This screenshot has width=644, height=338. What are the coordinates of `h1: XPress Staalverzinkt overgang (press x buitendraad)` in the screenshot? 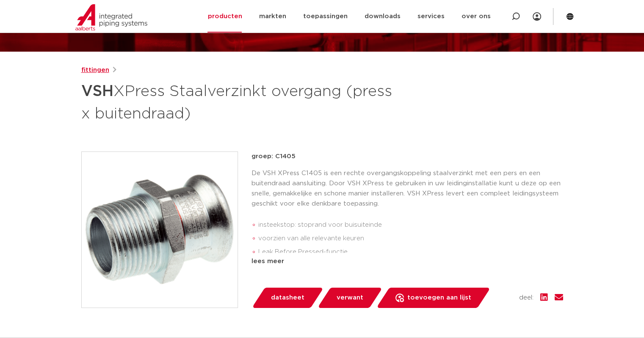 It's located at (240, 101).